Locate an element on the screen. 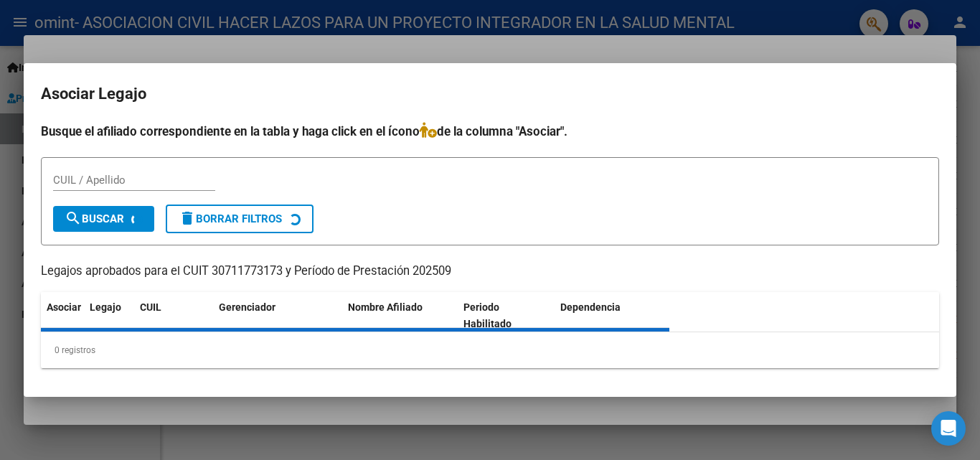  datatable-header-cell: Dependencia is located at coordinates (612, 316).